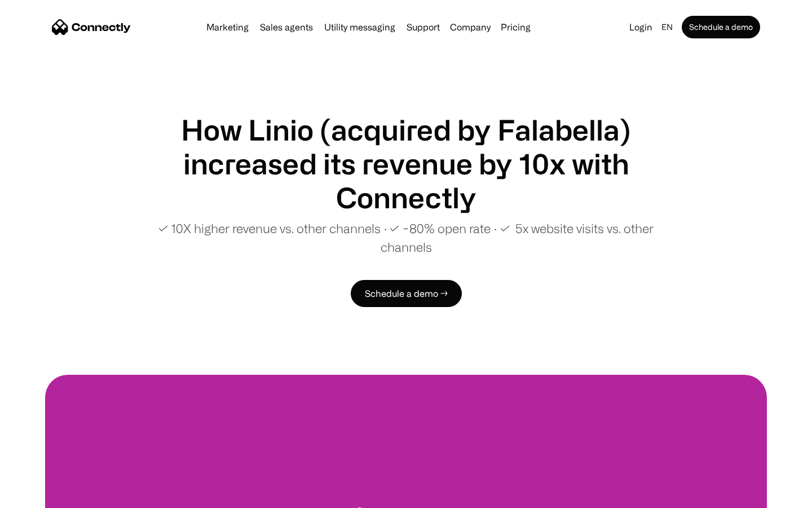  What do you see at coordinates (287, 27) in the screenshot?
I see `a: Sales agents` at bounding box center [287, 27].